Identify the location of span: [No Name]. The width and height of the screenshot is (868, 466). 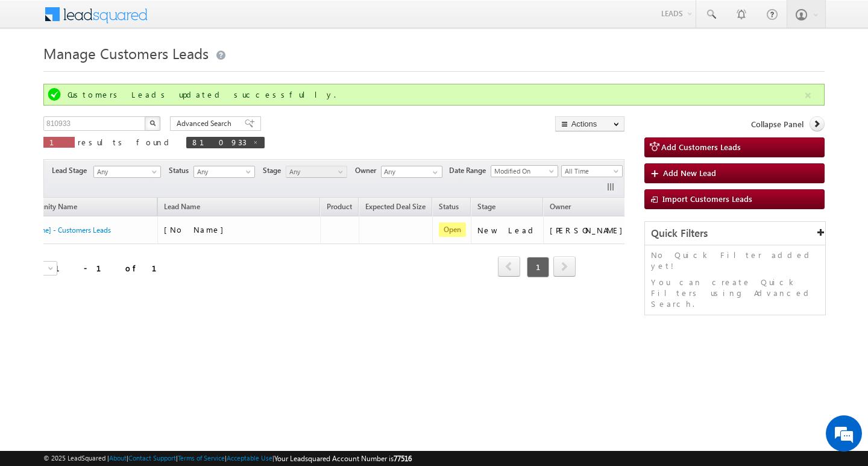
(196, 229).